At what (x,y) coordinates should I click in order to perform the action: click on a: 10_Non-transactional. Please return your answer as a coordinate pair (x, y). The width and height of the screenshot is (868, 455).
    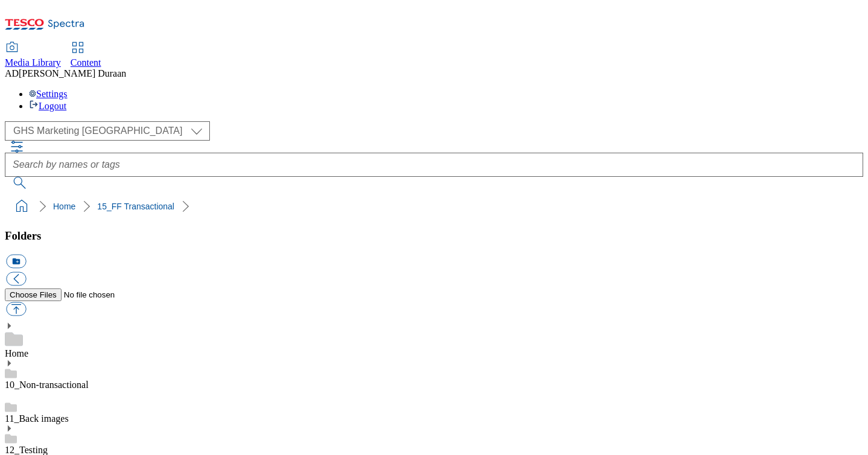
    Looking at the image, I should click on (47, 384).